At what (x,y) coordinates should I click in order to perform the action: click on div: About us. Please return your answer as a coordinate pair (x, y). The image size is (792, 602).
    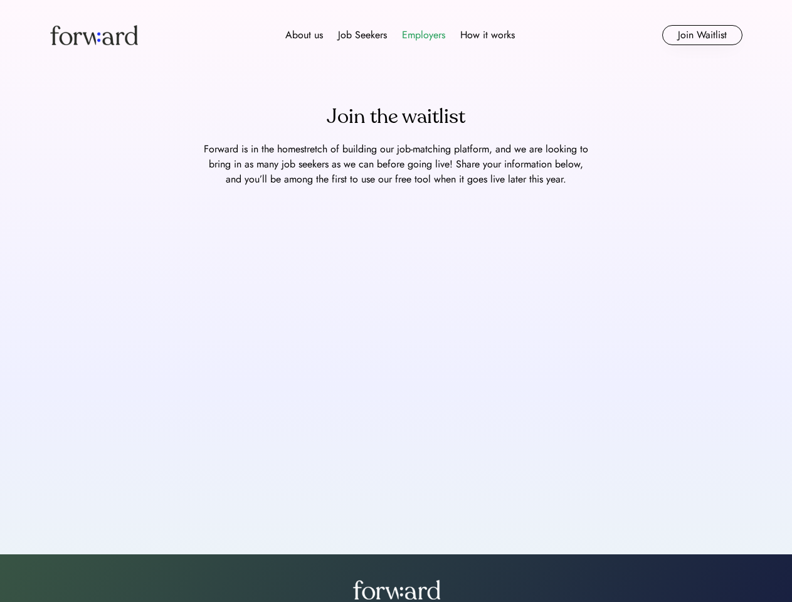
    Looking at the image, I should click on (304, 35).